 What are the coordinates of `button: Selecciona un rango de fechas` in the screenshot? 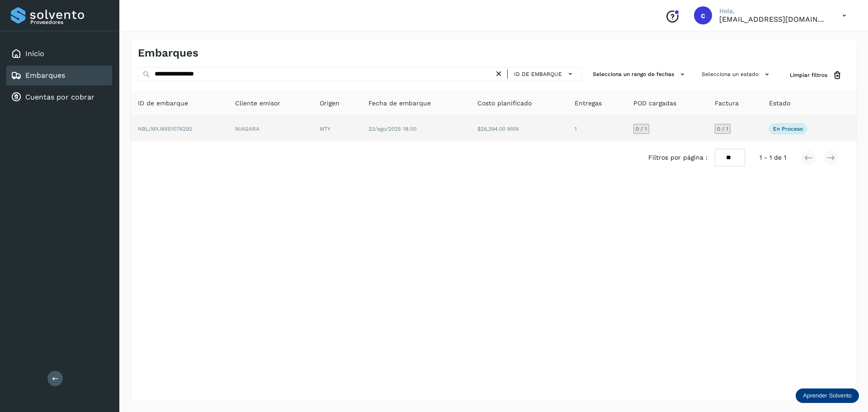 It's located at (639, 74).